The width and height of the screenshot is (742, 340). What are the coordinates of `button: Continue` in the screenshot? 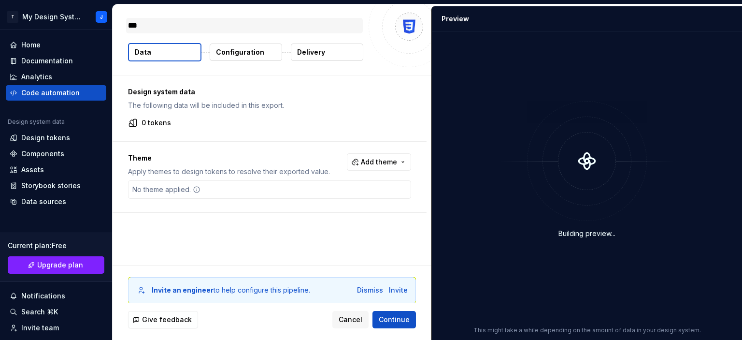 It's located at (394, 319).